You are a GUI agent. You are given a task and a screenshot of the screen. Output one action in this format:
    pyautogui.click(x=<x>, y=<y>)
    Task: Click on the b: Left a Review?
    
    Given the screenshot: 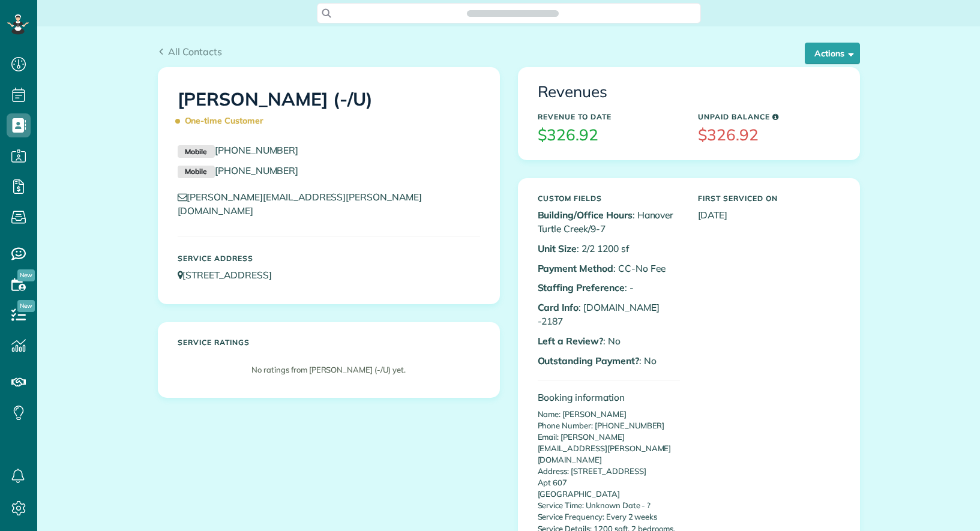 What is the action you would take?
    pyautogui.click(x=570, y=341)
    